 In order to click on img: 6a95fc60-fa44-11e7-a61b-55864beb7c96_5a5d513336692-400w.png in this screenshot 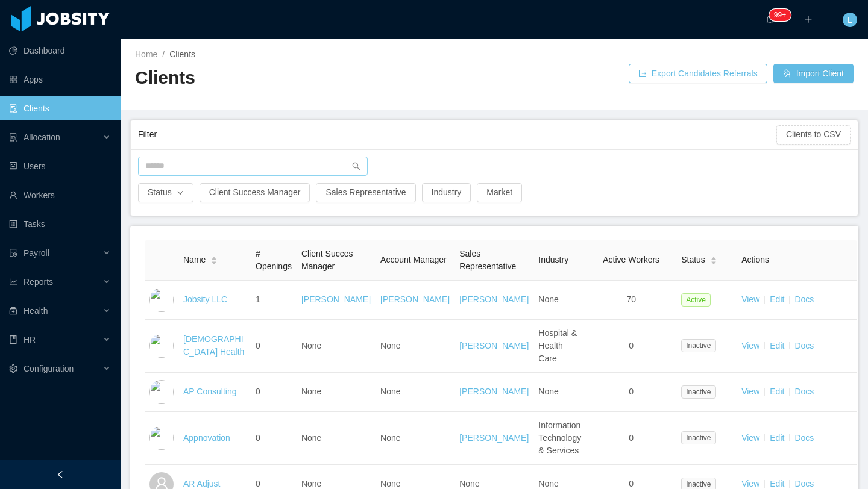, I will do `click(162, 392)`.